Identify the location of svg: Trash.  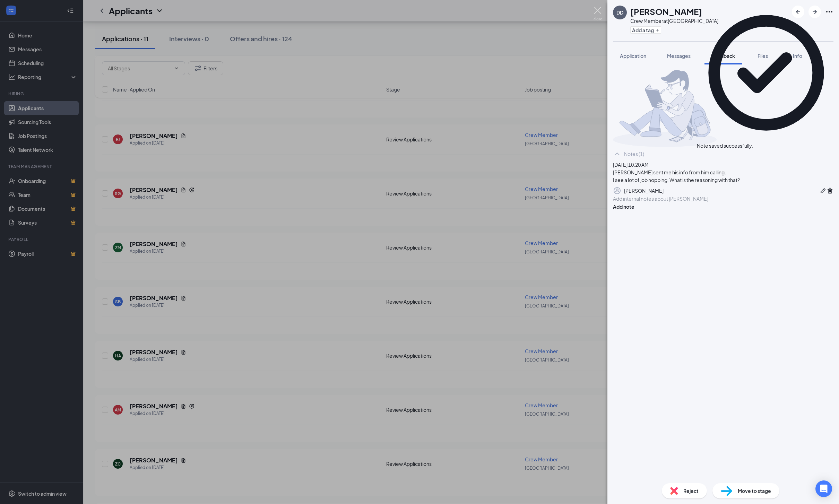
(830, 190).